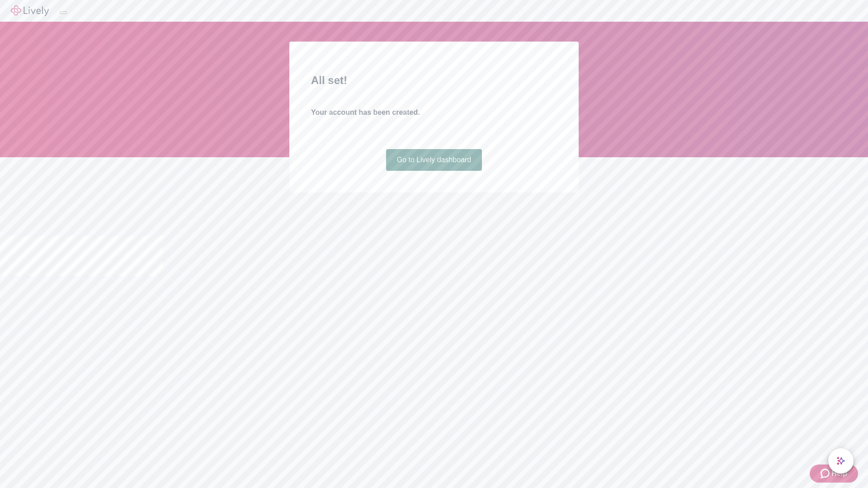 This screenshot has width=868, height=488. What do you see at coordinates (434, 113) in the screenshot?
I see `h4: Your account has been created.` at bounding box center [434, 113].